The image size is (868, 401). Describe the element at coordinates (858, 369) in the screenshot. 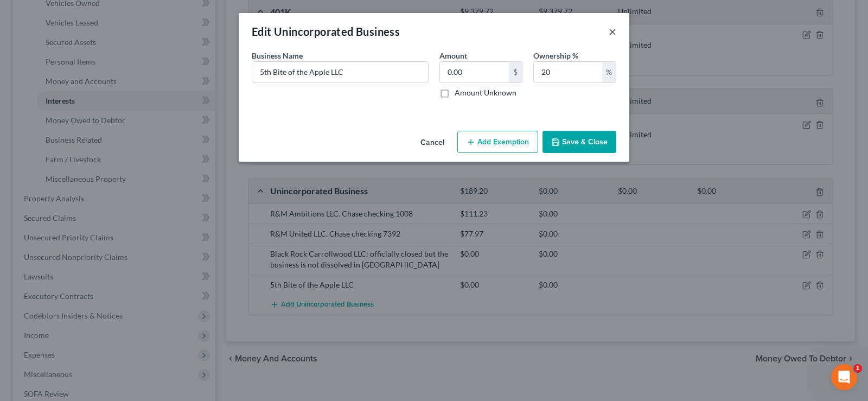

I see `span: 1` at that location.